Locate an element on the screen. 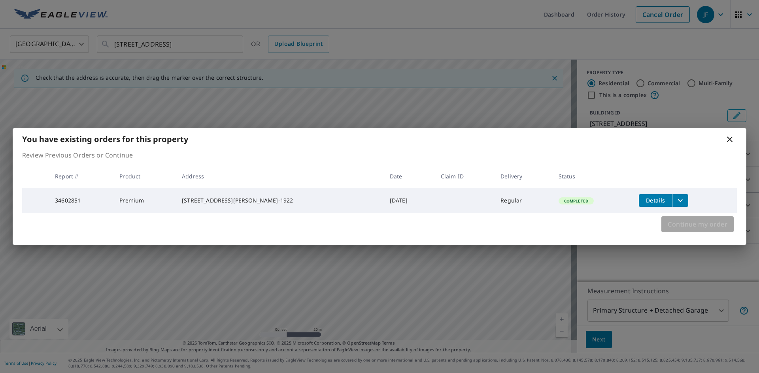  td: Regular is located at coordinates (523, 201).